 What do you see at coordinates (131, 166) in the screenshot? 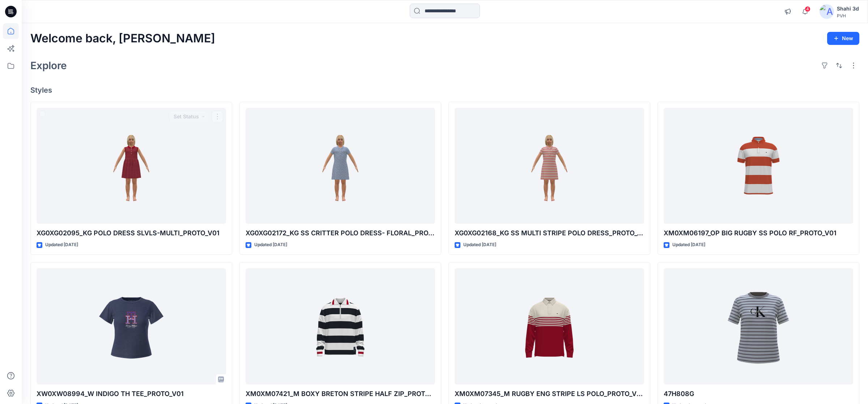
I see `a: XG0XG02095_KG POLO DRESS SLVLS-MULTI_PROTO_V01` at bounding box center [131, 166].